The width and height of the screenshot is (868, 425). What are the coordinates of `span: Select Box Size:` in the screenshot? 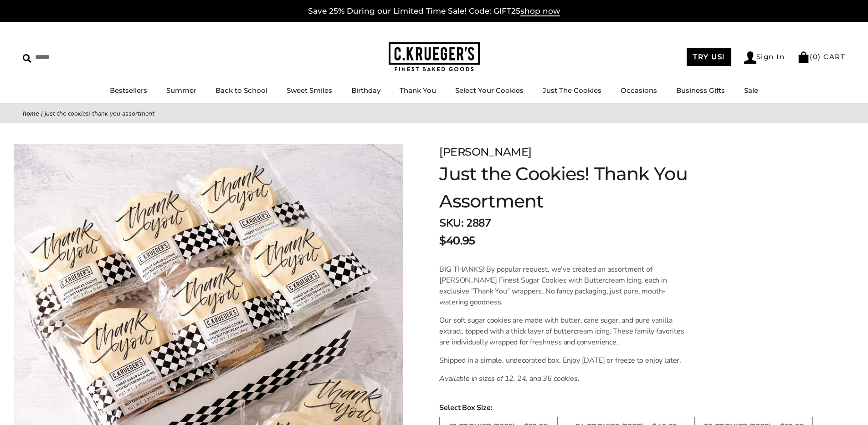 It's located at (642, 408).